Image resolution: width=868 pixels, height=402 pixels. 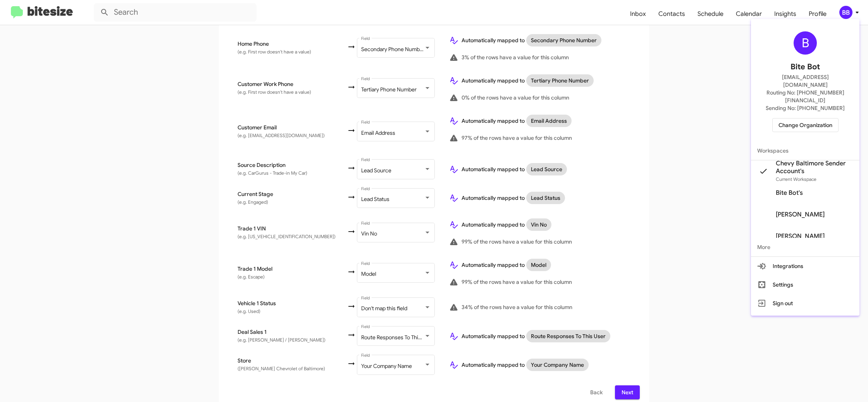 I want to click on span: Bite Bot, so click(x=805, y=67).